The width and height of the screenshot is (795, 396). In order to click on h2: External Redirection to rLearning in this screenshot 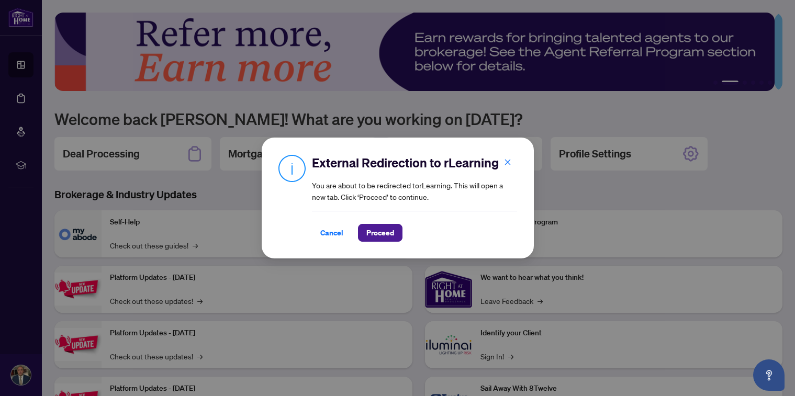, I will do `click(415, 163)`.